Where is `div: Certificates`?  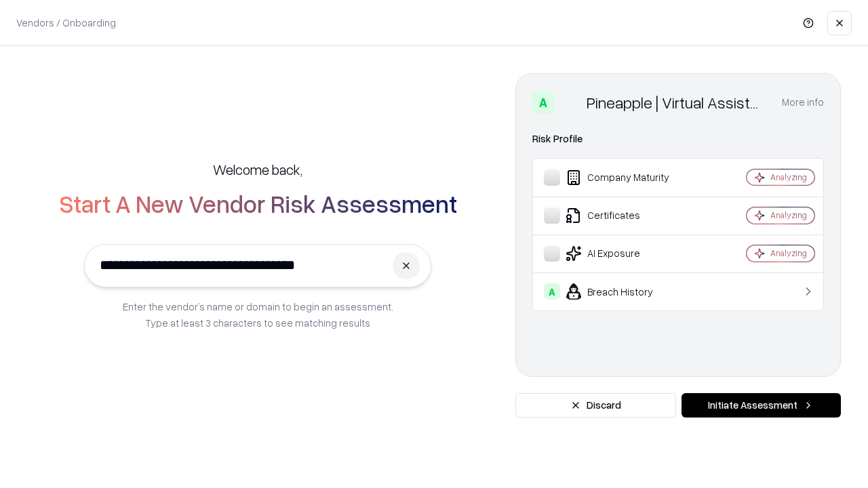 div: Certificates is located at coordinates (624, 216).